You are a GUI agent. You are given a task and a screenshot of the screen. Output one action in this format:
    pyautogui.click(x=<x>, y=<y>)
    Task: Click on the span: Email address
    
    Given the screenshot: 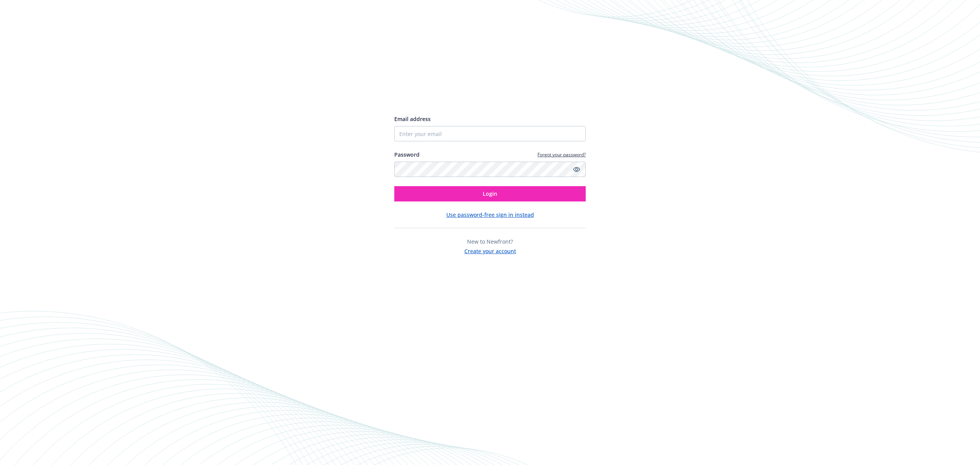 What is the action you would take?
    pyautogui.click(x=413, y=118)
    